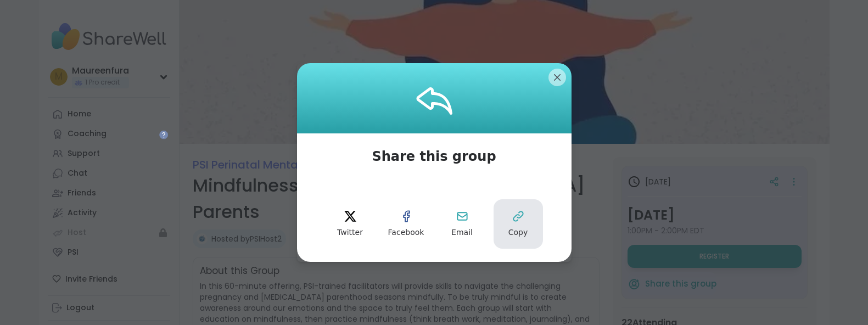  Describe the element at coordinates (462, 233) in the screenshot. I see `span: Email` at that location.